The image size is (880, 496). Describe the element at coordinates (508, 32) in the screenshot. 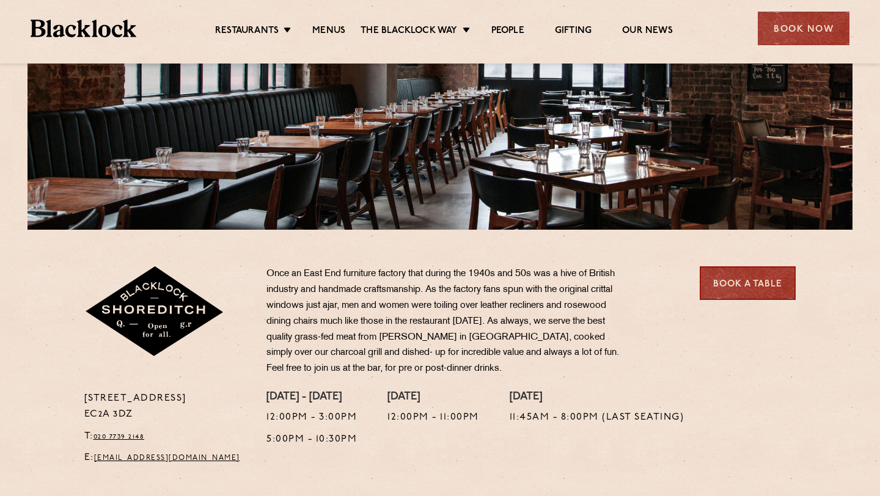

I see `a: People` at that location.